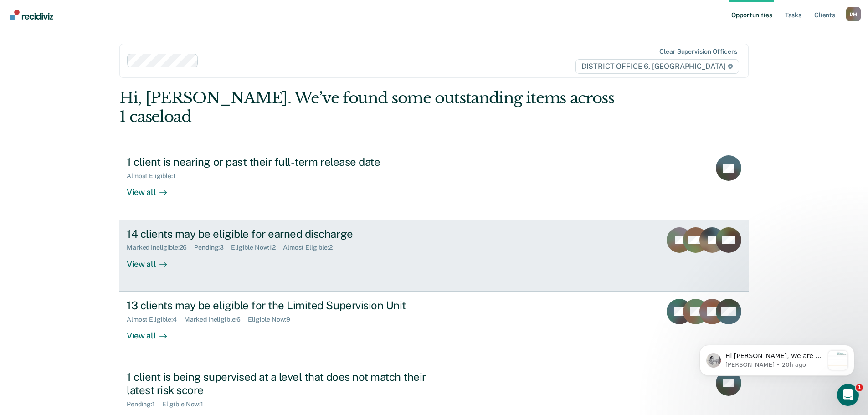 The width and height of the screenshot is (868, 415). I want to click on div: Pending : 1, so click(145, 404).